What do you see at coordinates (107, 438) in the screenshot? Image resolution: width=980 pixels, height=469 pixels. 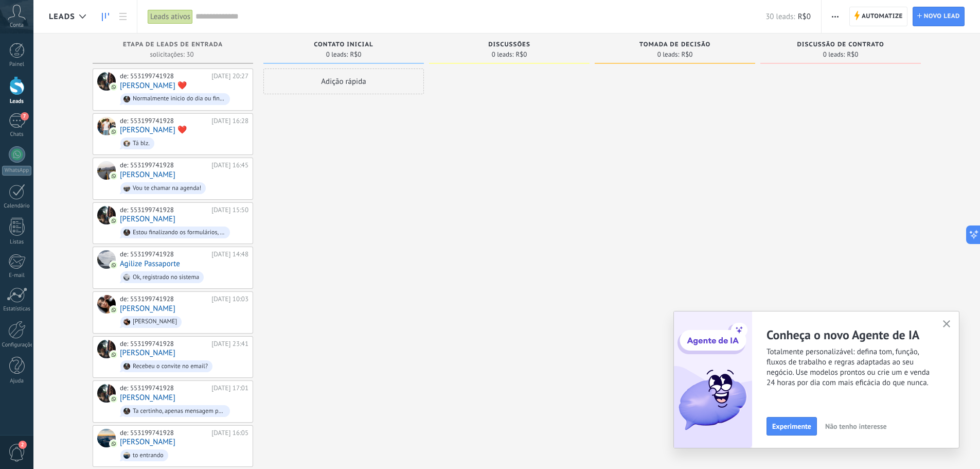 I see `div: Dimitri` at bounding box center [107, 438].